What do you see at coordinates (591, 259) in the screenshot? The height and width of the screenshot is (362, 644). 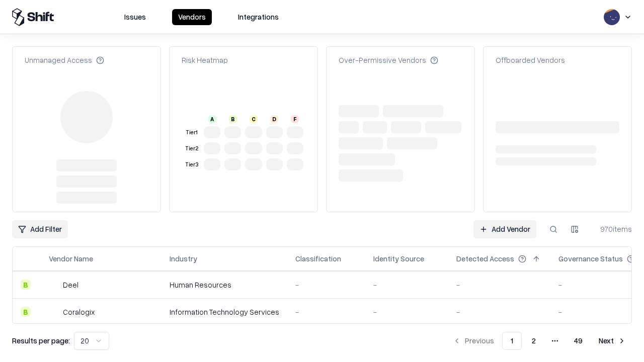 I see `div: Governance Status` at bounding box center [591, 259].